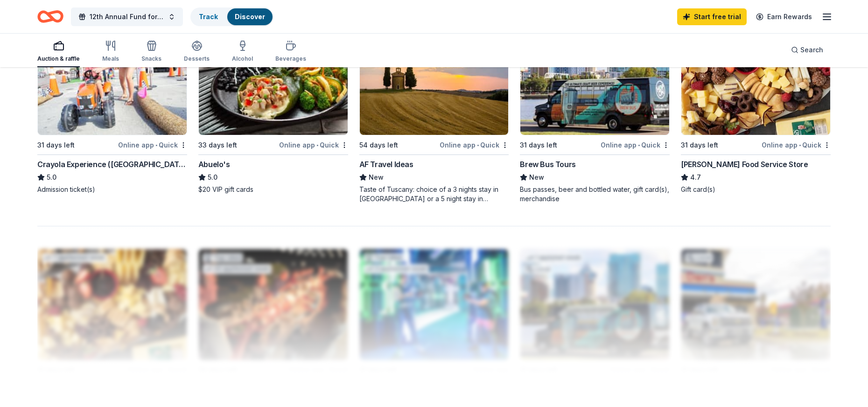 This screenshot has height=407, width=868. Describe the element at coordinates (111, 52) in the screenshot. I see `button: Meals` at that location.